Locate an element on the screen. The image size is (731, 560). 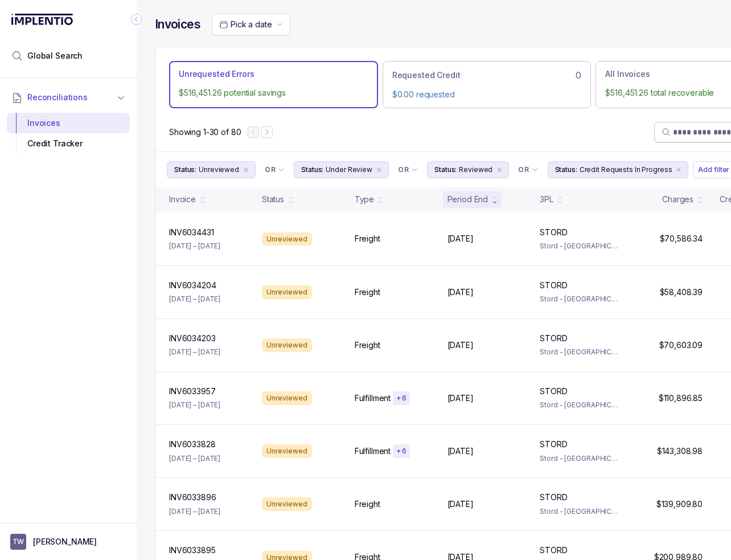
span: Reconciliations is located at coordinates (58, 98).